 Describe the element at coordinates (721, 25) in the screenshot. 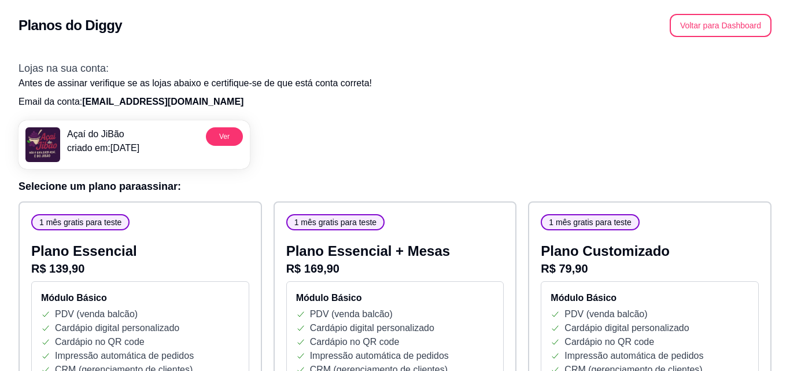

I see `button: Voltar para Dashboard` at that location.